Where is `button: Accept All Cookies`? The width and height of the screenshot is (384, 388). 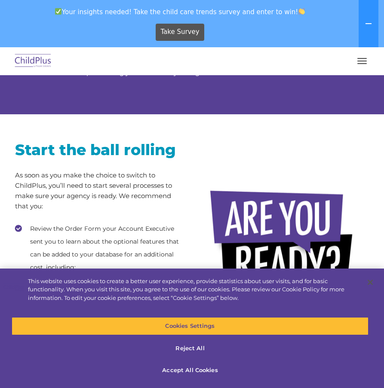 button: Accept All Cookies is located at coordinates (190, 370).